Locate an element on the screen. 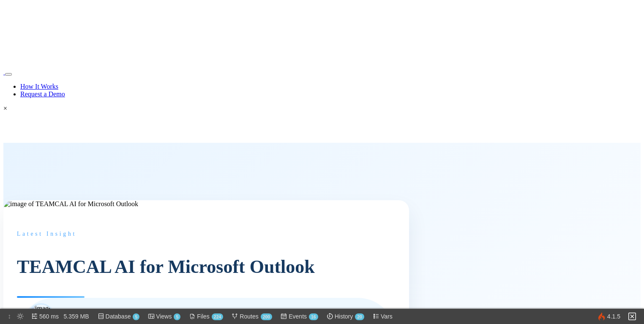  img: image of TEAMCAL AI for Microsoft Outlook is located at coordinates (70, 204).